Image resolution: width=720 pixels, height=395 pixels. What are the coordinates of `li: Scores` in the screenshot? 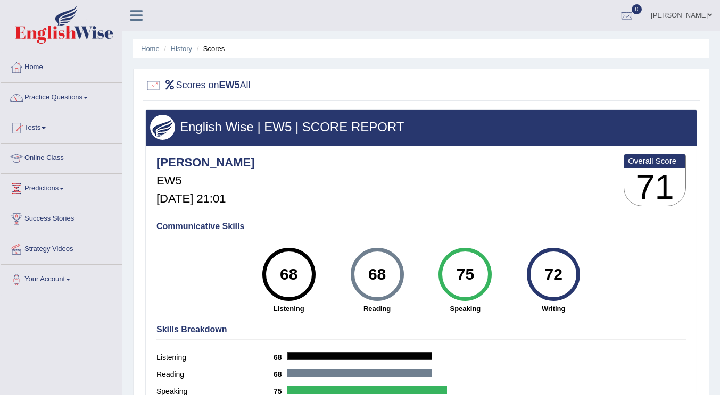 It's located at (210, 48).